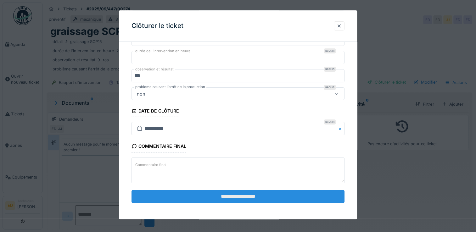 The width and height of the screenshot is (476, 232). I want to click on div: Date de clôture, so click(155, 112).